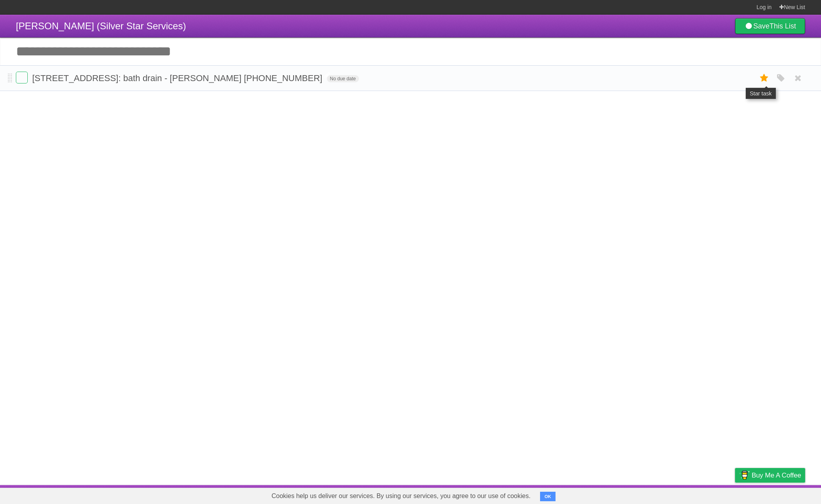 The height and width of the screenshot is (504, 821). I want to click on a: Privacy, so click(735, 495).